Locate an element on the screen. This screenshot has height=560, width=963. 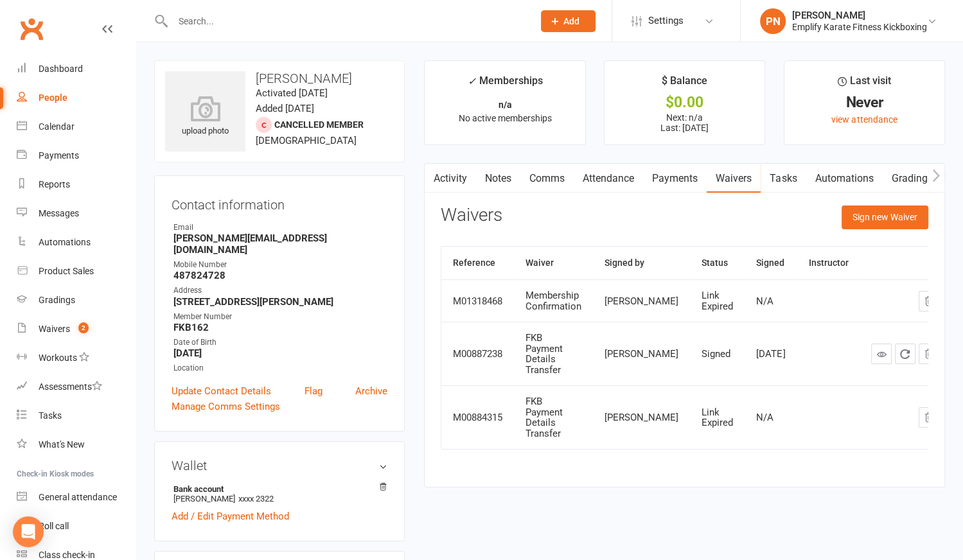
a: Waivers is located at coordinates (734, 179).